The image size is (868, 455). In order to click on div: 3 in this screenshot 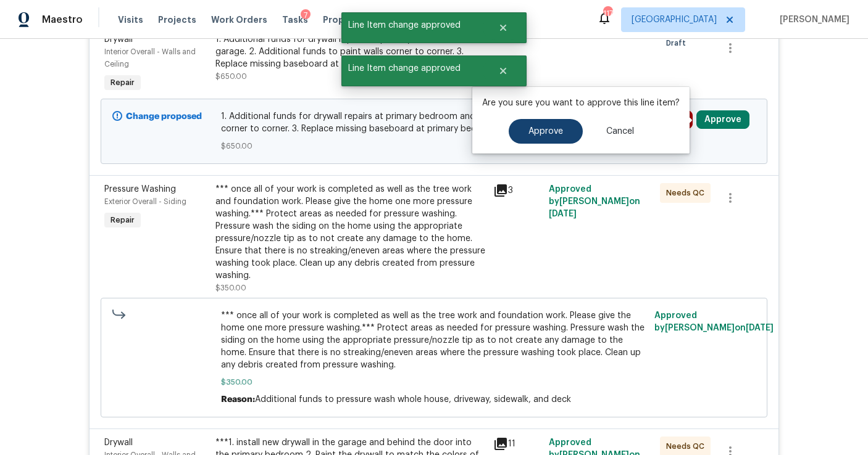, I will do `click(517, 190)`.